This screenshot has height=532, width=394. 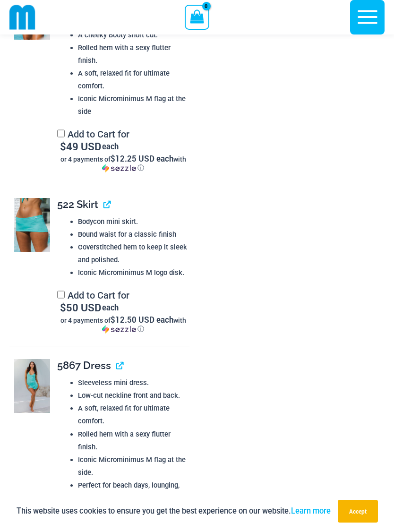 What do you see at coordinates (134, 222) in the screenshot?
I see `li: Bodycon mini skirt.` at bounding box center [134, 222].